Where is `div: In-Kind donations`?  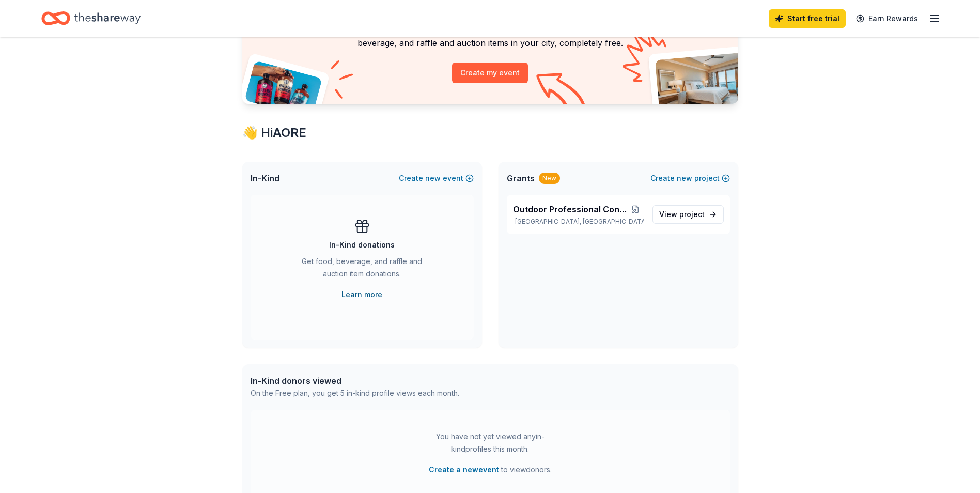
div: In-Kind donations is located at coordinates (362, 245).